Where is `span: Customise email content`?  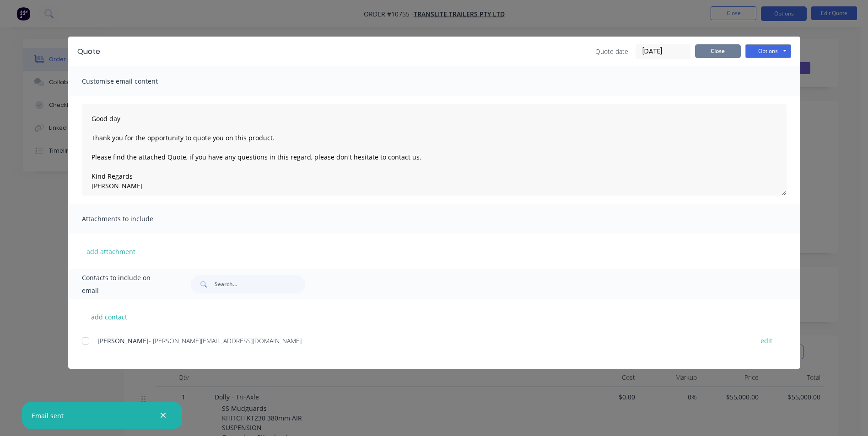
span: Customise email content is located at coordinates (132, 81).